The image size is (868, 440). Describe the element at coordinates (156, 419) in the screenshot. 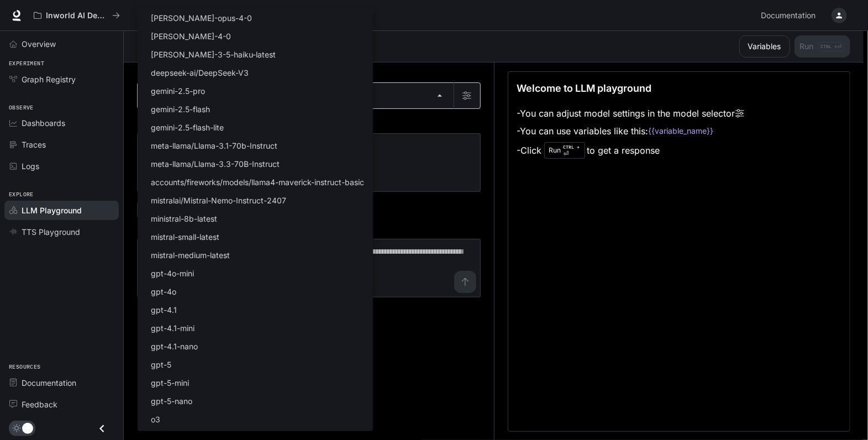

I see `p: o3` at that location.